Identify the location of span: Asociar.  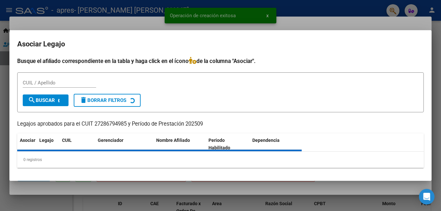
(28, 140).